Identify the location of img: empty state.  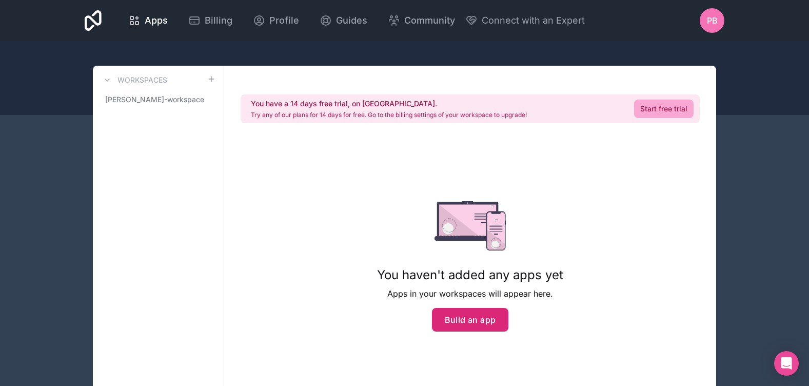
(470, 226).